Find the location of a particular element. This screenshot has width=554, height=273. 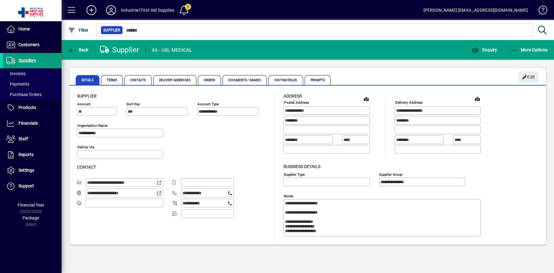

a: Customers is located at coordinates (32, 45).